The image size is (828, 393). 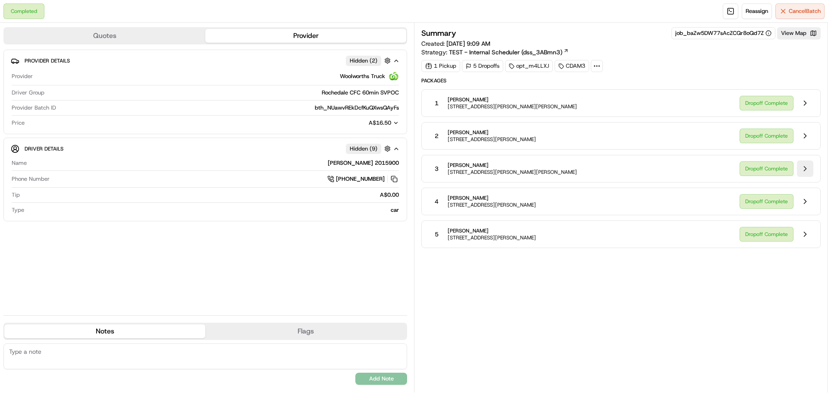 What do you see at coordinates (110, 129) in the screenshot?
I see `span: API Documentation` at bounding box center [110, 129].